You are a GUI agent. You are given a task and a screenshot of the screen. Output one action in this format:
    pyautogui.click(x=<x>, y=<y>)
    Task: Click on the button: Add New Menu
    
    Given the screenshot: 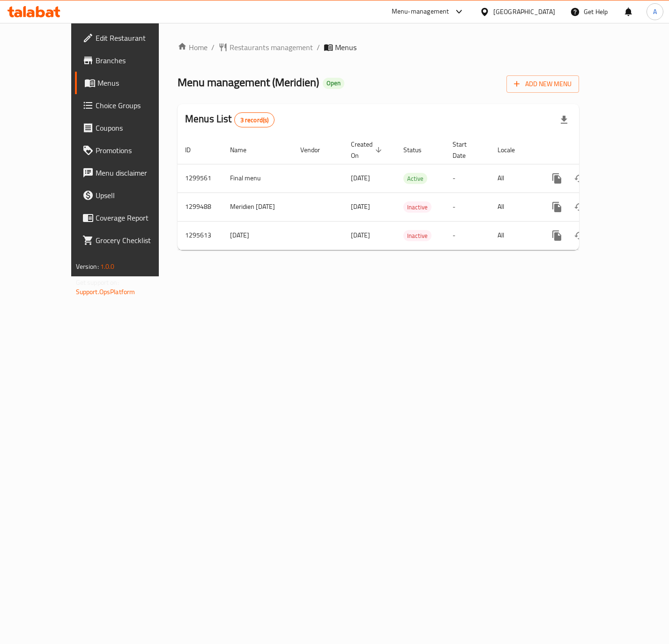 What is the action you would take?
    pyautogui.click(x=542, y=84)
    